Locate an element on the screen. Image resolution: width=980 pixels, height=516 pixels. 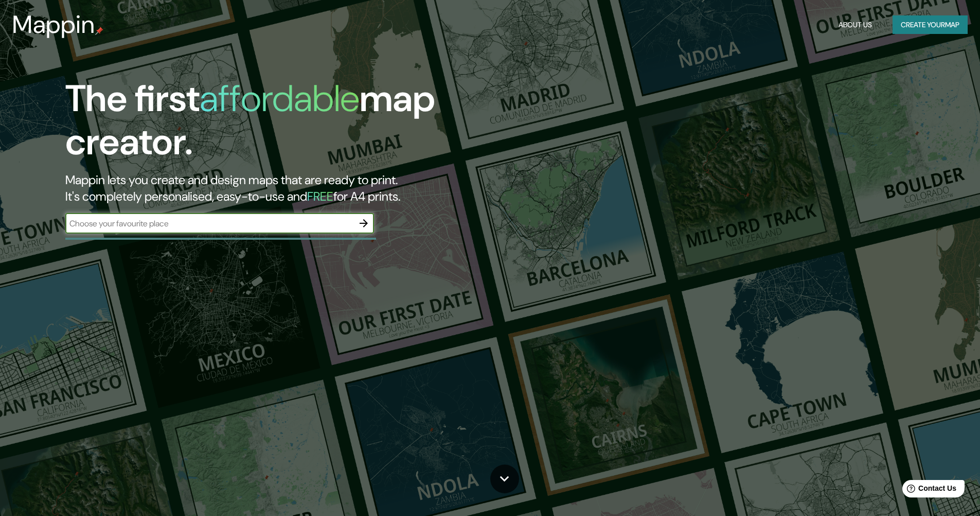
h3: Mappin is located at coordinates (54, 25).